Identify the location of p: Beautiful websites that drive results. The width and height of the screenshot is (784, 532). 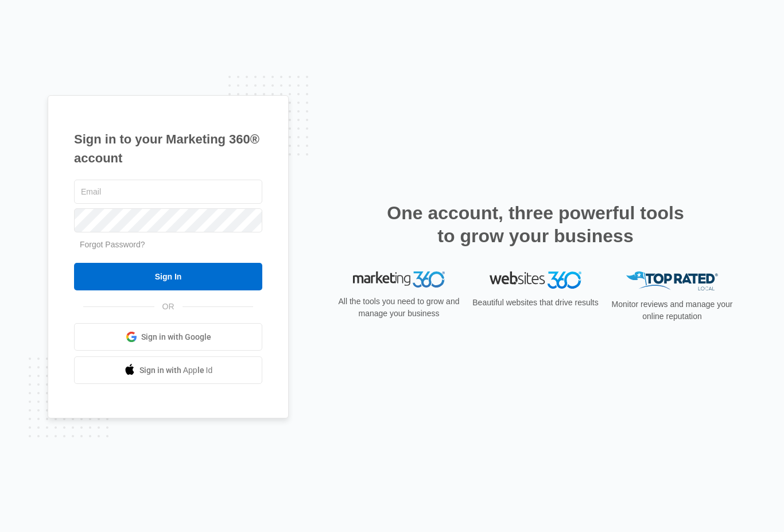
(536, 302).